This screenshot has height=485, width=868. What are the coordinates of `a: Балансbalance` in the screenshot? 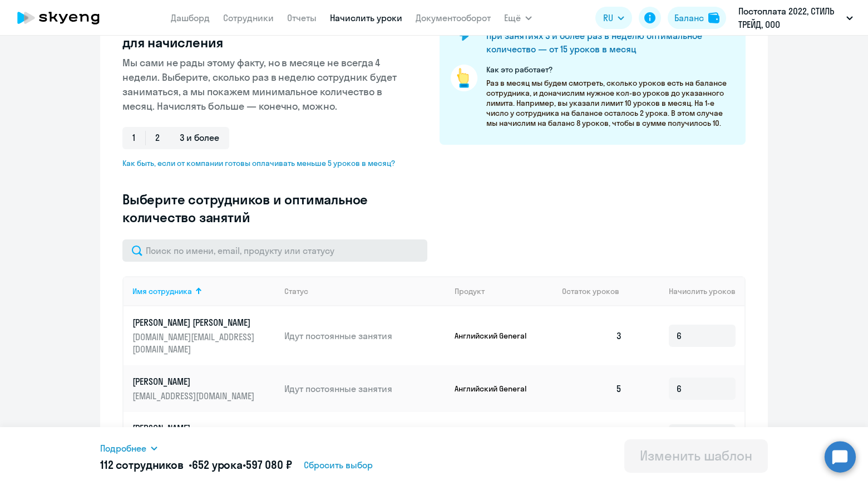 It's located at (697, 18).